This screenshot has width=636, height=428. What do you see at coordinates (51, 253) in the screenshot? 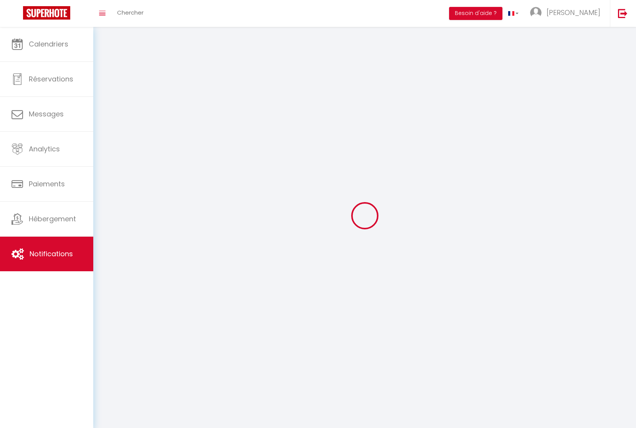
I see `span: Notifications` at bounding box center [51, 253].